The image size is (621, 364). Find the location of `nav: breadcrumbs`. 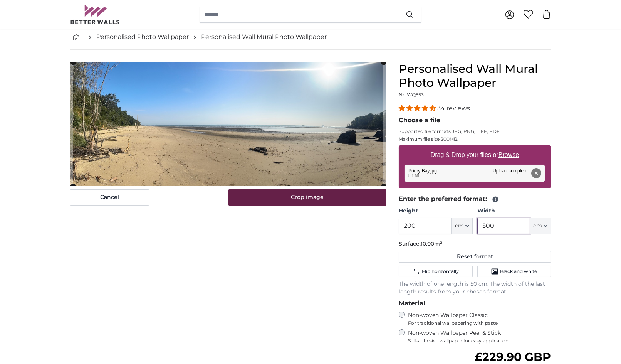

nav: breadcrumbs is located at coordinates (311, 37).